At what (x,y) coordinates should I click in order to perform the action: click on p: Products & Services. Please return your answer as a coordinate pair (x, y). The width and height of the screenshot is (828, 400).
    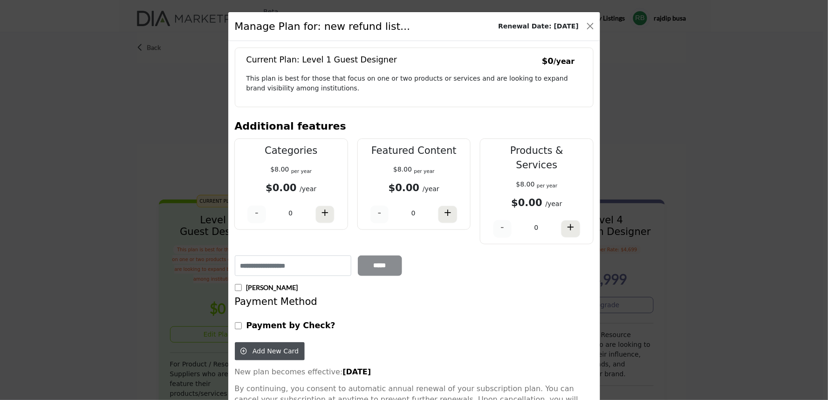
    Looking at the image, I should click on (537, 158).